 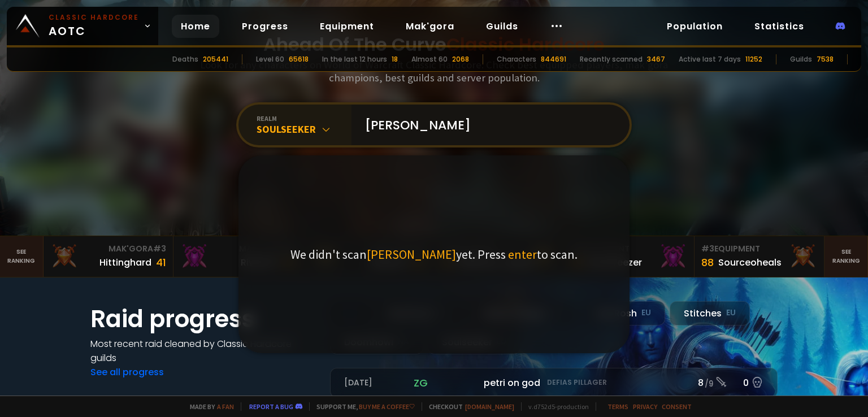 I want to click on div: Stitches, so click(x=710, y=313).